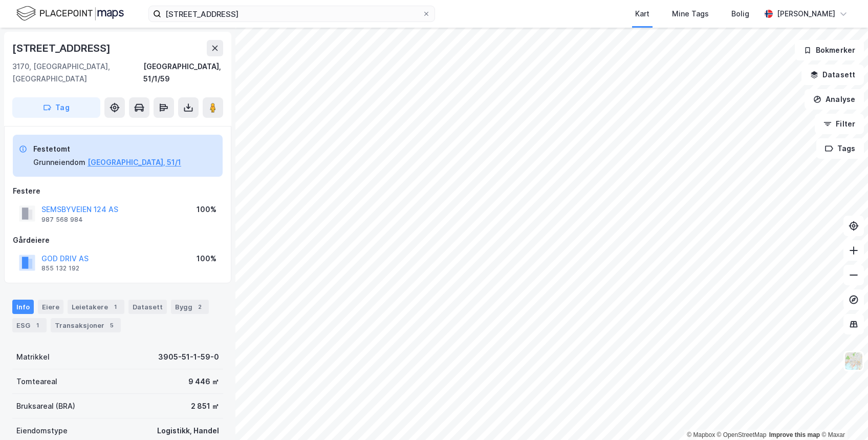 This screenshot has height=440, width=868. I want to click on img: Z, so click(853, 361).